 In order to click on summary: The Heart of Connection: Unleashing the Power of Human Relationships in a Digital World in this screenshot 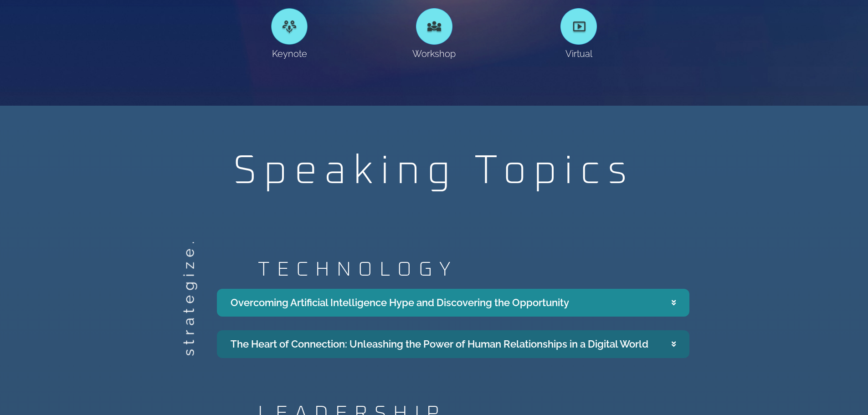, I will do `click(453, 344)`.